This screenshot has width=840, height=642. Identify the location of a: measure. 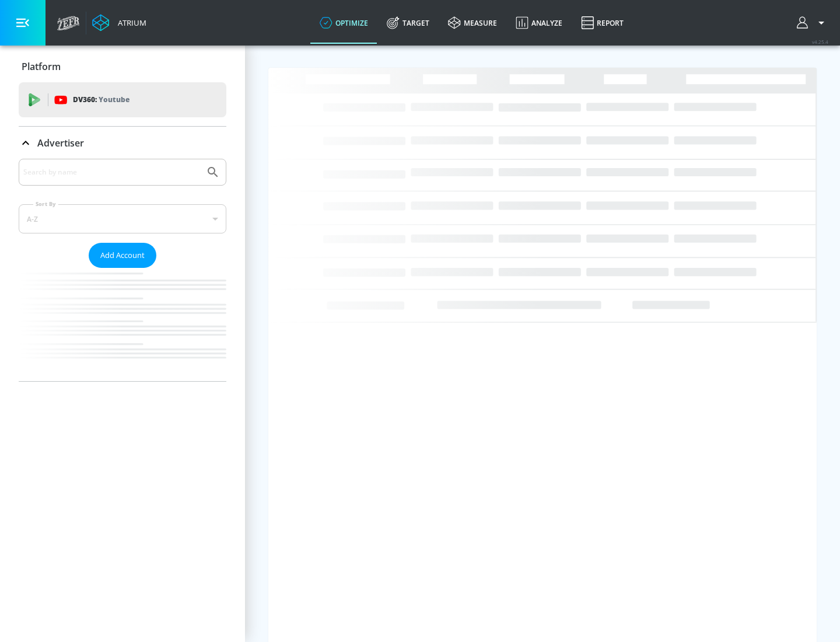
(473, 23).